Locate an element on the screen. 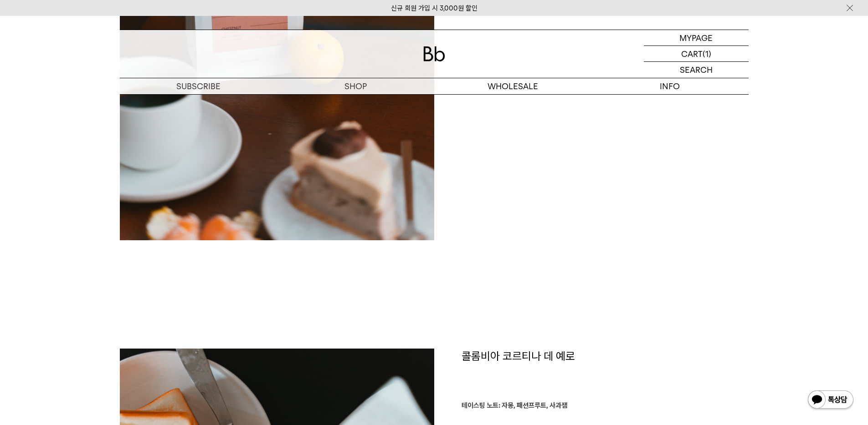  a: SUBSCRIBE is located at coordinates (198, 86).